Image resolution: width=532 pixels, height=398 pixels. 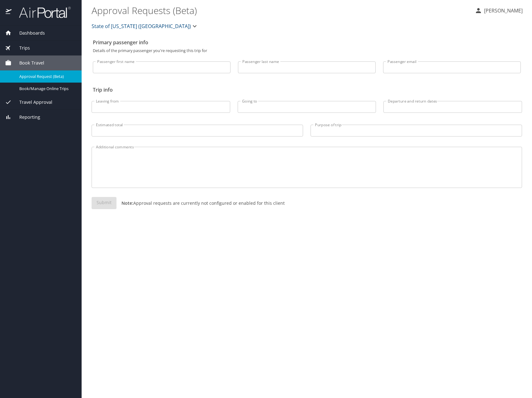 What do you see at coordinates (21, 48) in the screenshot?
I see `span: Trips` at bounding box center [21, 48].